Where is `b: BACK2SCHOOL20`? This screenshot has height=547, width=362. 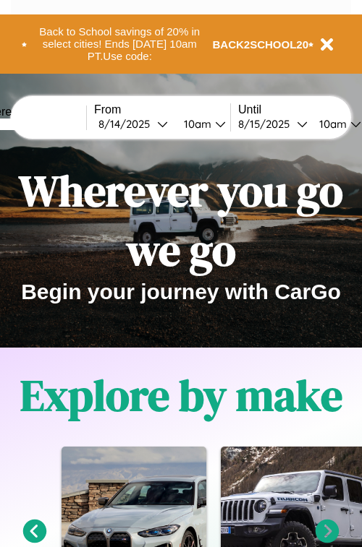
b: BACK2SCHOOL20 is located at coordinates (260, 44).